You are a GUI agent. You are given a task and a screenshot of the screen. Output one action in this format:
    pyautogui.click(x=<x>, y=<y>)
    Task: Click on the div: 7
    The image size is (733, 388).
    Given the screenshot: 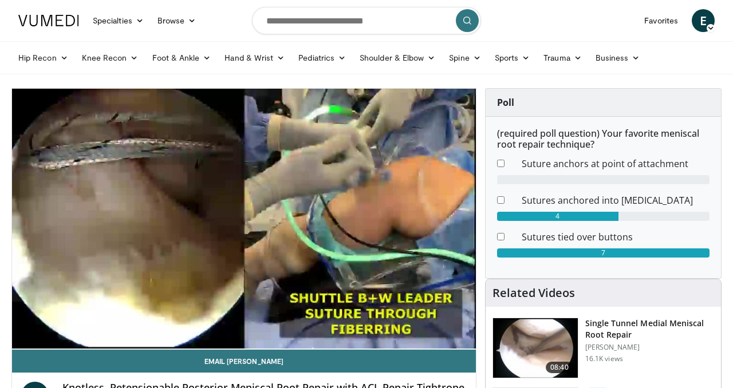 What is the action you would take?
    pyautogui.click(x=603, y=253)
    